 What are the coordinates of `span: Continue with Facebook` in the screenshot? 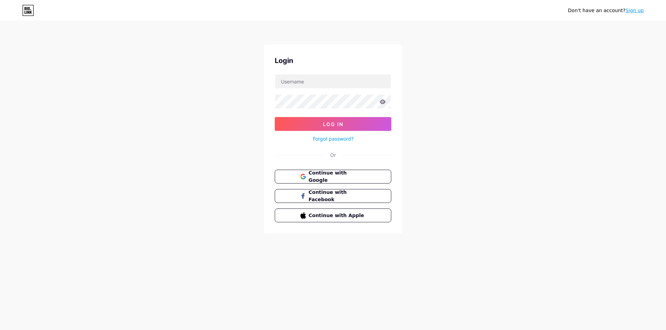 It's located at (337, 196).